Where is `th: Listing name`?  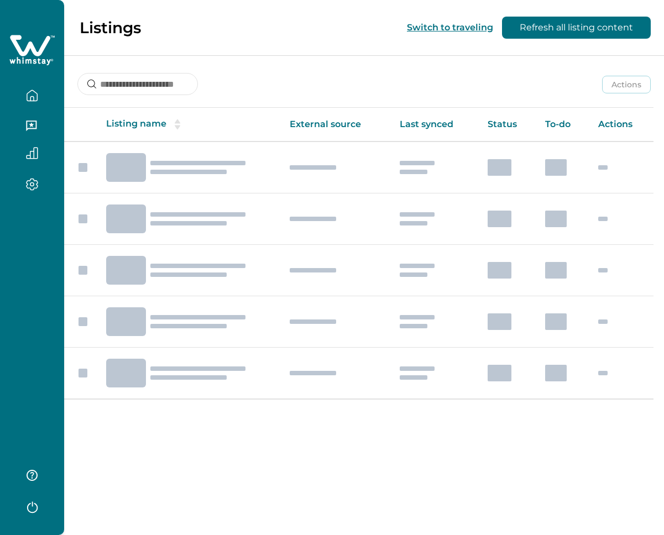
th: Listing name is located at coordinates (189, 124).